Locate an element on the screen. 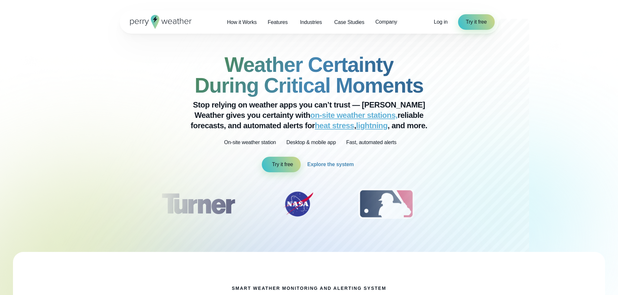 This screenshot has height=295, width=618. span: Explore the system is located at coordinates (330, 165).